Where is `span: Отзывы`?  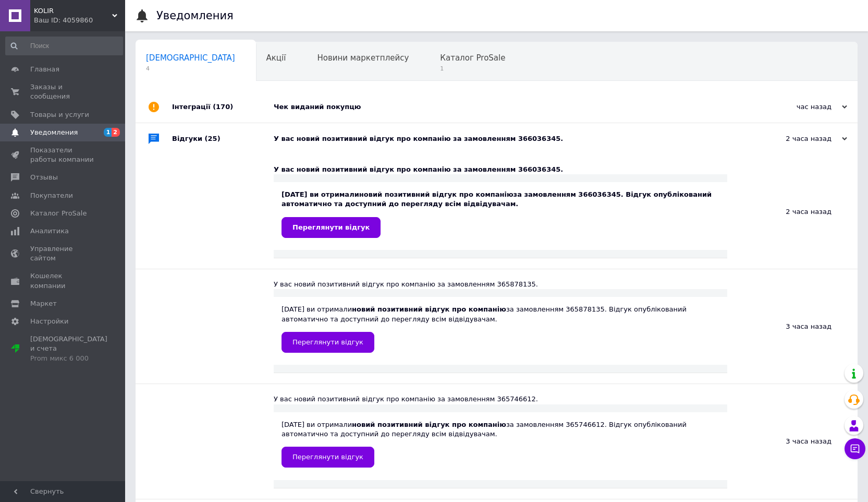 span: Отзывы is located at coordinates (44, 177).